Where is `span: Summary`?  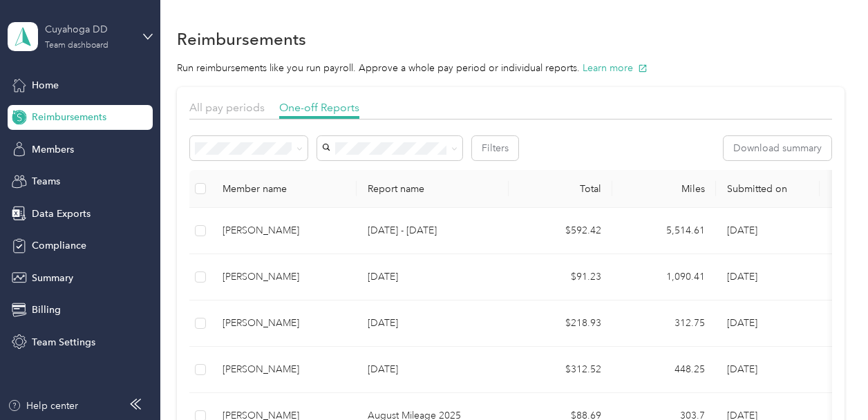
span: Summary is located at coordinates (53, 278).